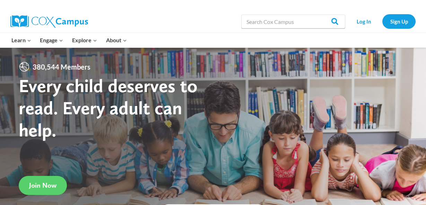 The height and width of the screenshot is (205, 426). What do you see at coordinates (85, 40) in the screenshot?
I see `span: Explore` at bounding box center [85, 40].